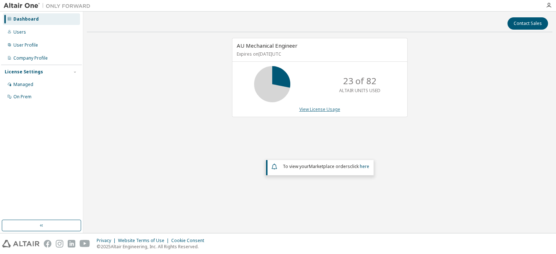 This screenshot has width=556, height=254. Describe the element at coordinates (360, 81) in the screenshot. I see `p: 23 of 82` at that location.